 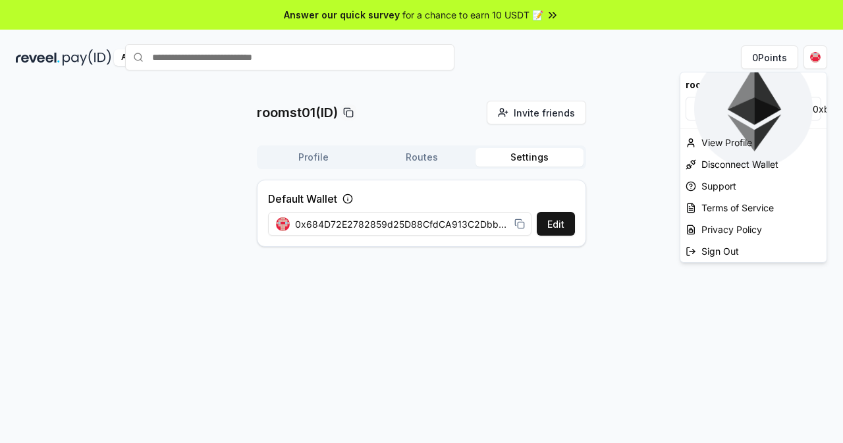 What do you see at coordinates (754, 208) in the screenshot?
I see `div: Terms of Service` at bounding box center [754, 208].